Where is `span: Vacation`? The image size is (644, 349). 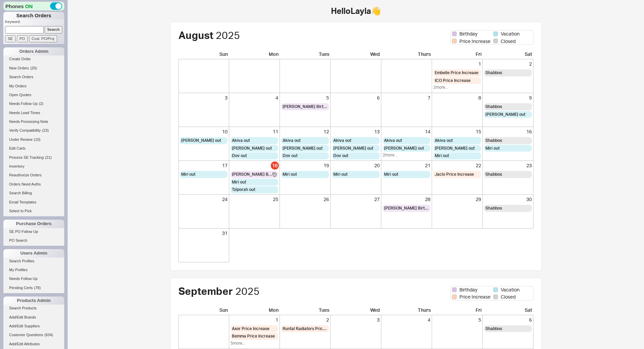 span: Vacation is located at coordinates (510, 290).